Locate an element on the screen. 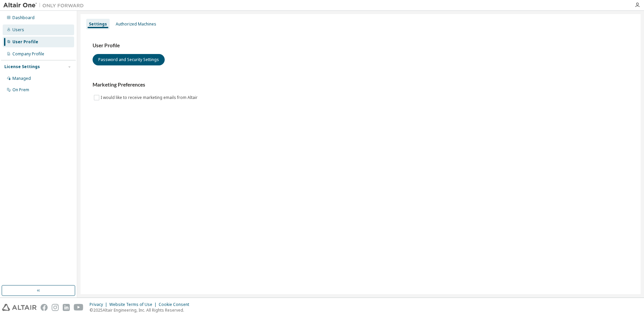 This screenshot has width=644, height=317. div: User Profile is located at coordinates (25, 42).